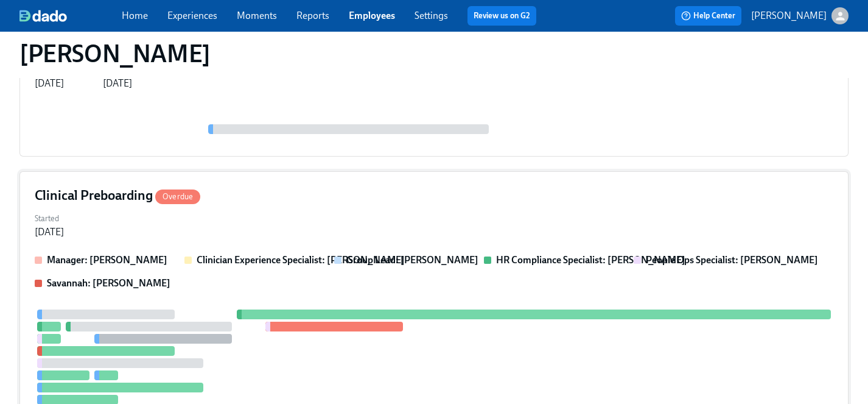 This screenshot has height=404, width=868. Describe the element at coordinates (135, 15) in the screenshot. I see `a: Home` at that location.